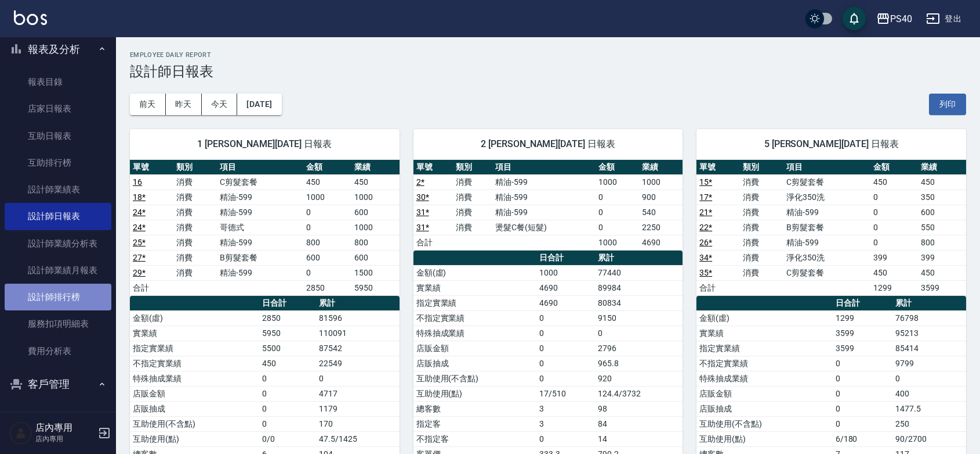 The height and width of the screenshot is (454, 980). What do you see at coordinates (639, 318) in the screenshot?
I see `td: 9150` at bounding box center [639, 318].